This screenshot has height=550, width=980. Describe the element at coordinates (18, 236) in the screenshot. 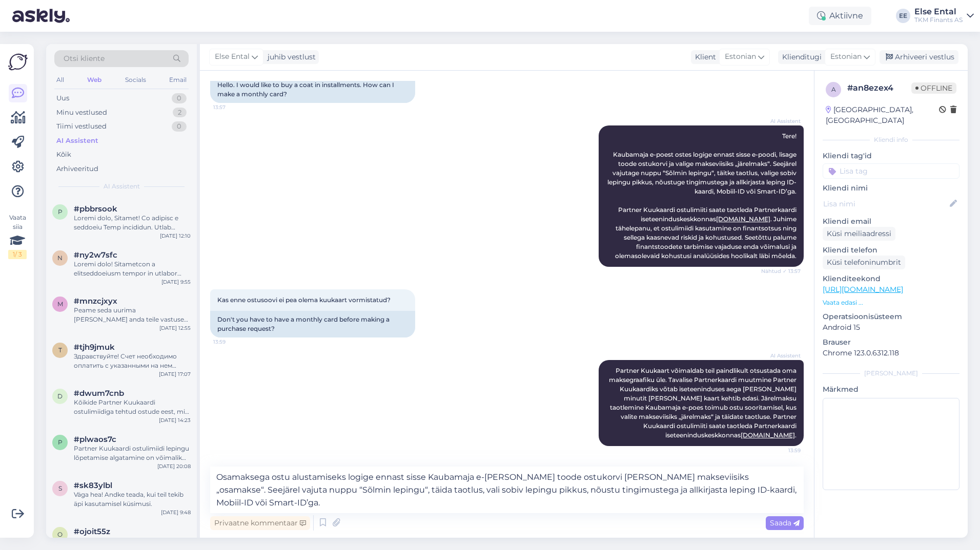

I see `div: Vaata siia` at that location.